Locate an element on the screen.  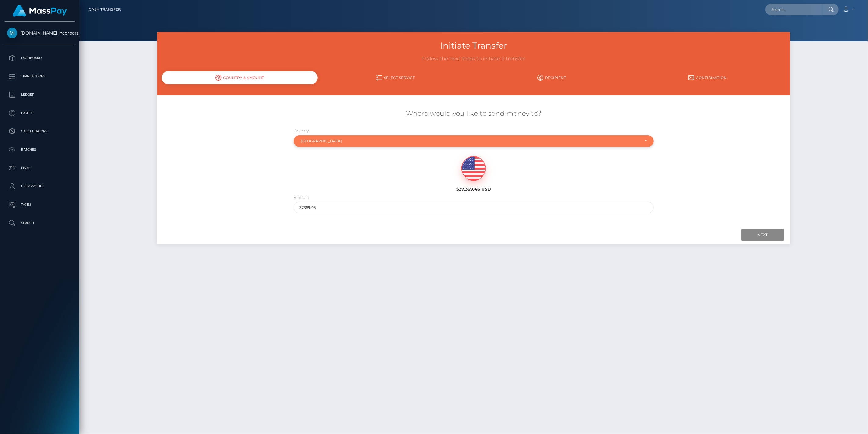
a: Cancellations is located at coordinates (39, 132).